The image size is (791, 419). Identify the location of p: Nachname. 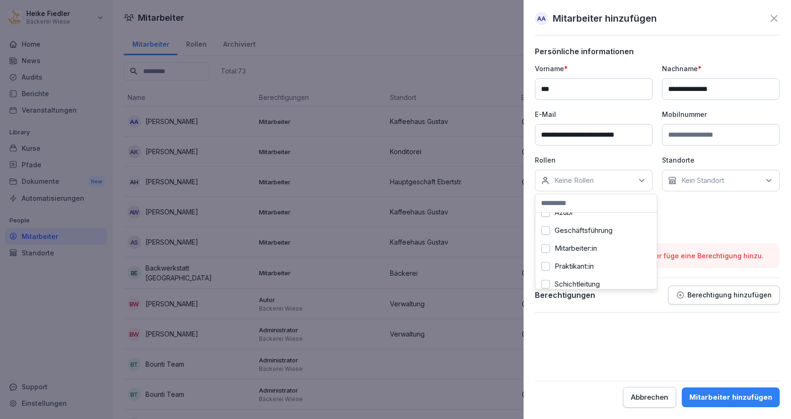
(721, 68).